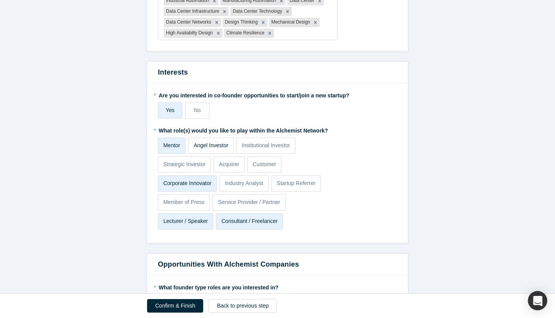 This screenshot has width=555, height=318. Describe the element at coordinates (187, 183) in the screenshot. I see `p: Corporate Innovator` at that location.